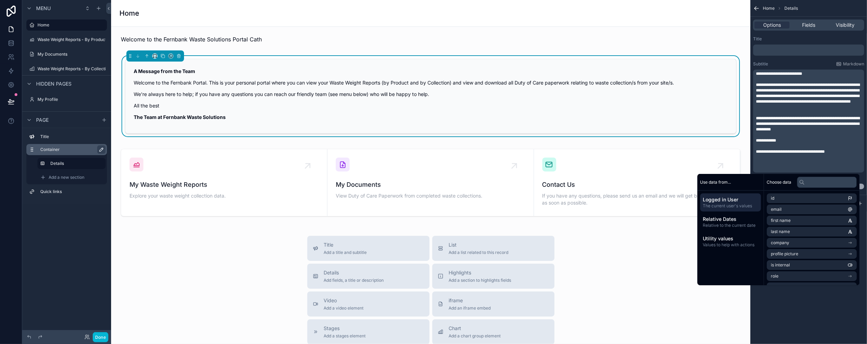  I want to click on span: Add a title and subtitle, so click(346, 252).